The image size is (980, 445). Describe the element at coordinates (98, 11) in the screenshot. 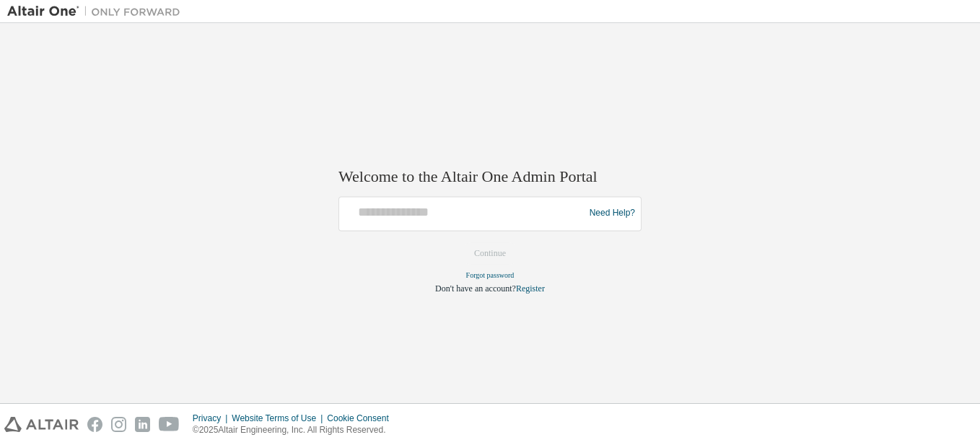

I see `img: Altair One` at that location.